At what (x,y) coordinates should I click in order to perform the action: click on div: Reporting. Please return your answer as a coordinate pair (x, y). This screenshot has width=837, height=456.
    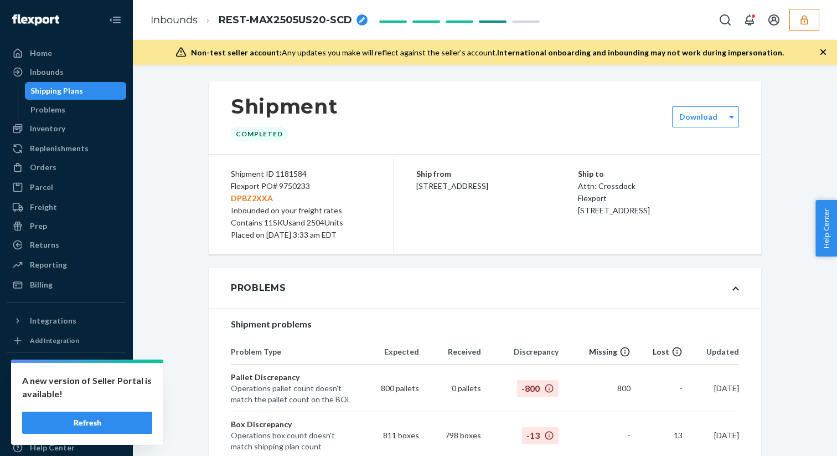
    Looking at the image, I should click on (48, 265).